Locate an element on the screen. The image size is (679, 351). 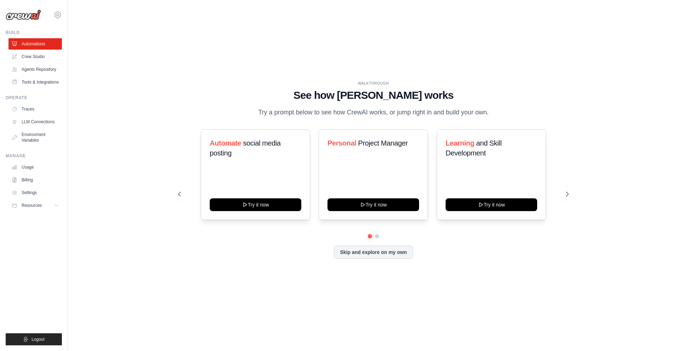
span: social media posting is located at coordinates (245, 148).